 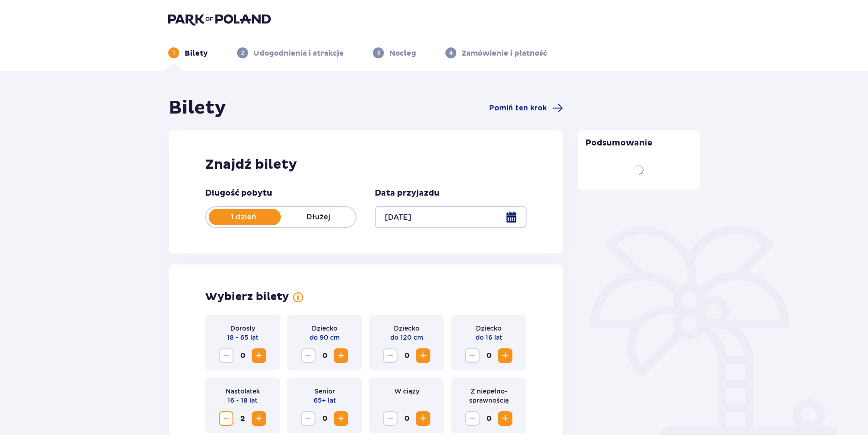 What do you see at coordinates (196, 53) in the screenshot?
I see `p: Bilety` at bounding box center [196, 53].